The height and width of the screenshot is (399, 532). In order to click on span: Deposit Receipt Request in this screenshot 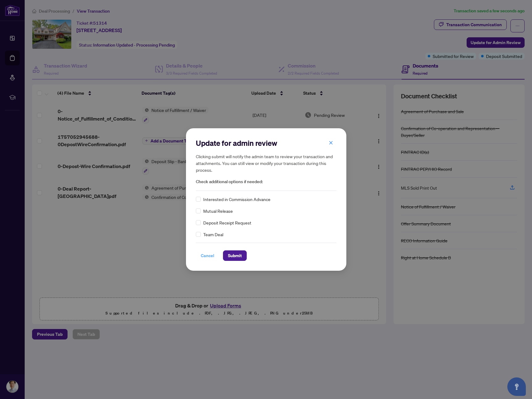, I will do `click(227, 223)`.